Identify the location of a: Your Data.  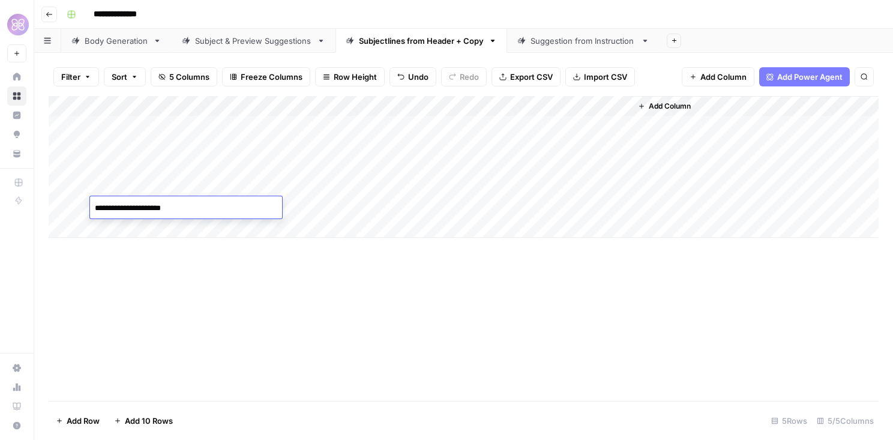
(17, 154).